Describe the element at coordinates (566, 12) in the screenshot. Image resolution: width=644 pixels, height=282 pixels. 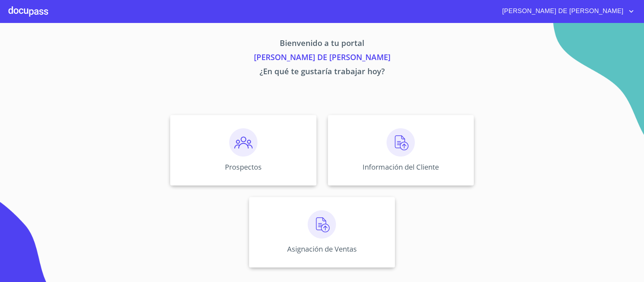
I see `button: account of current user` at that location.